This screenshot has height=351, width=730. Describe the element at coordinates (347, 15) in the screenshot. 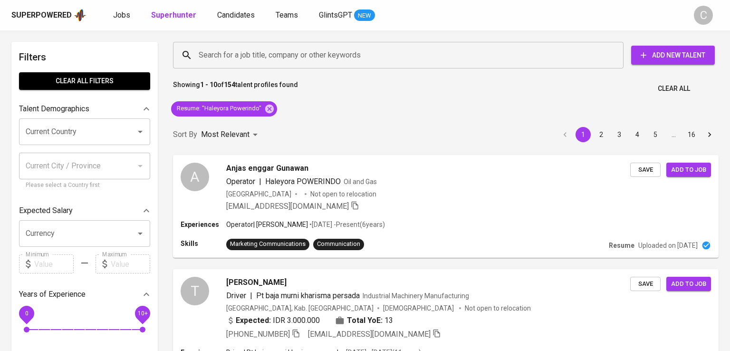

I see `a: GlintsGPT NEW` at that location.